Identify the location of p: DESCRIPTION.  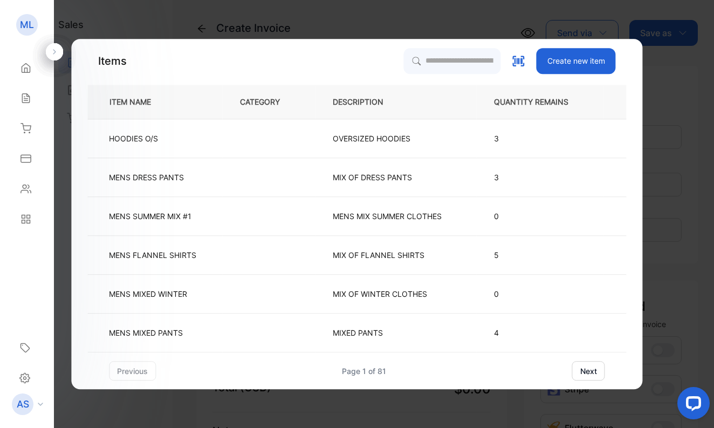
(367, 101).